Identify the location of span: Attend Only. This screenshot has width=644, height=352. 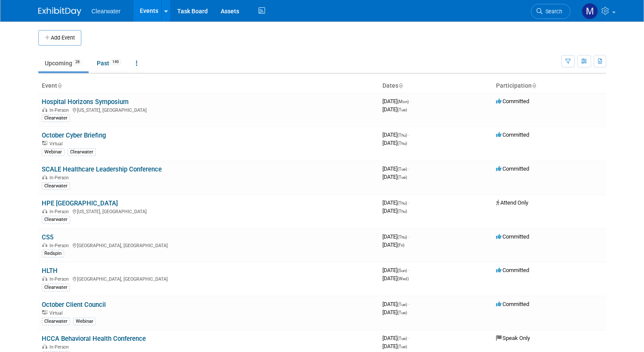
(512, 203).